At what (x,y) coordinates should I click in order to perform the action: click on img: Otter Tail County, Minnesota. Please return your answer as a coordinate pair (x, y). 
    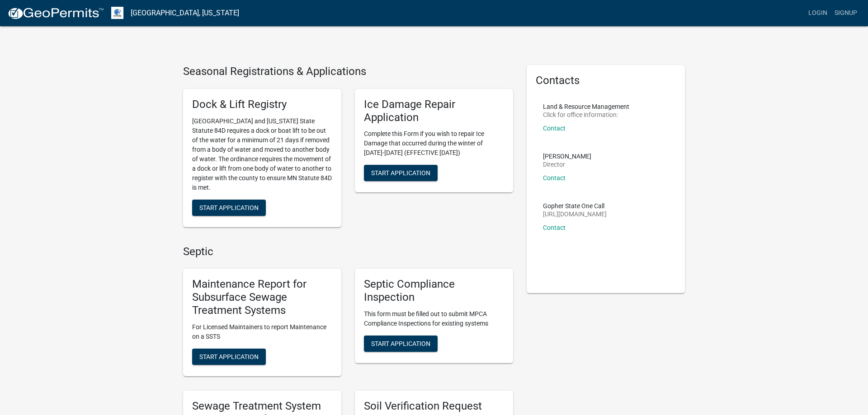
    Looking at the image, I should click on (117, 12).